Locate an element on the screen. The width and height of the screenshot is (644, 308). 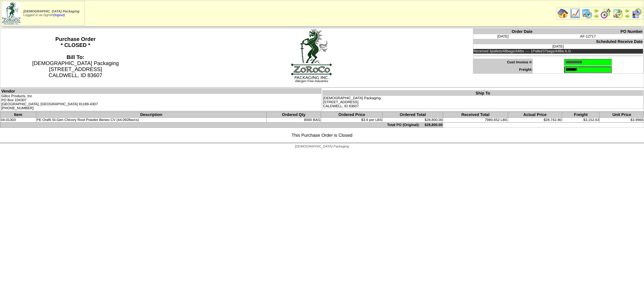
th: Ordered Total is located at coordinates (413, 115).